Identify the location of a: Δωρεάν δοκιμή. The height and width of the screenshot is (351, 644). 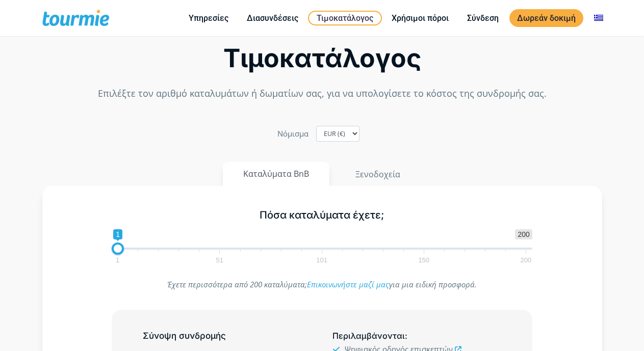
(546, 18).